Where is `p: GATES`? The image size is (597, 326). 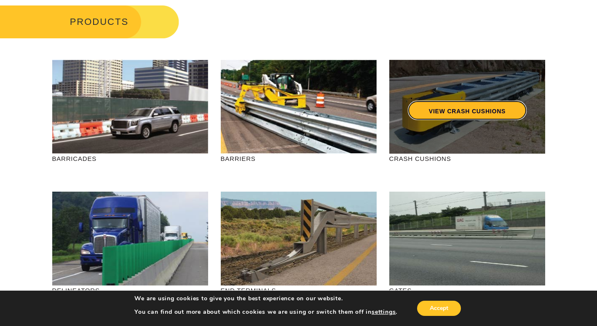 p: GATES is located at coordinates (467, 290).